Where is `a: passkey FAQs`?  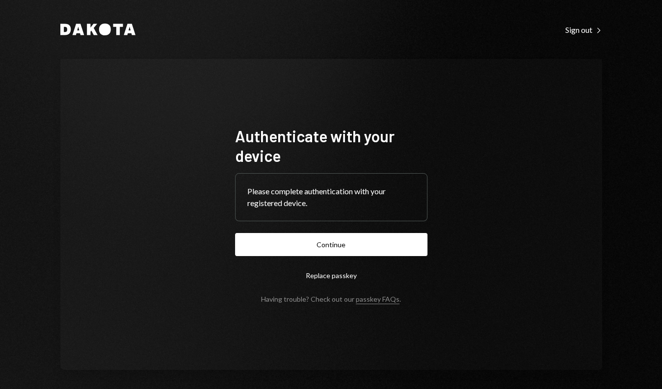
a: passkey FAQs is located at coordinates (377, 299).